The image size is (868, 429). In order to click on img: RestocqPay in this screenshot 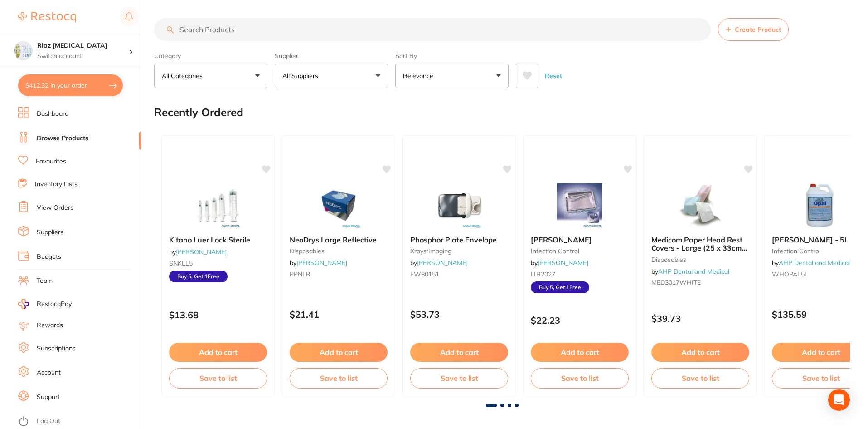, I will do `click(24, 304)`.